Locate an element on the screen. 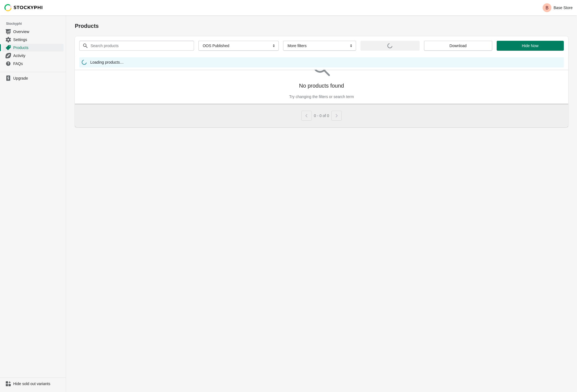  span: Stockyphi is located at coordinates (36, 23).